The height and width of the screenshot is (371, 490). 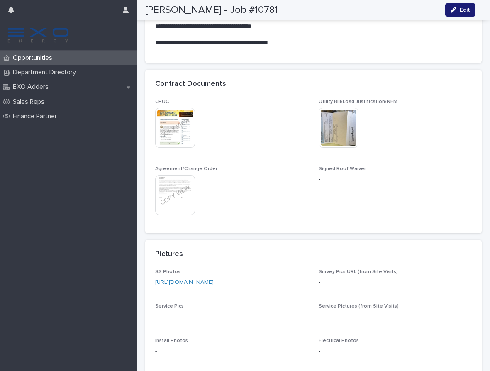 I want to click on span: Survey Pics URL (from Site Visits), so click(x=358, y=272).